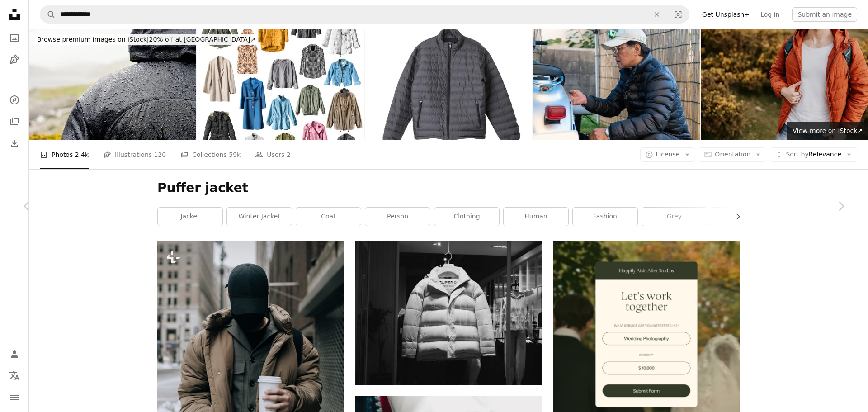  What do you see at coordinates (259, 216) in the screenshot?
I see `a: winter jacket` at bounding box center [259, 216].